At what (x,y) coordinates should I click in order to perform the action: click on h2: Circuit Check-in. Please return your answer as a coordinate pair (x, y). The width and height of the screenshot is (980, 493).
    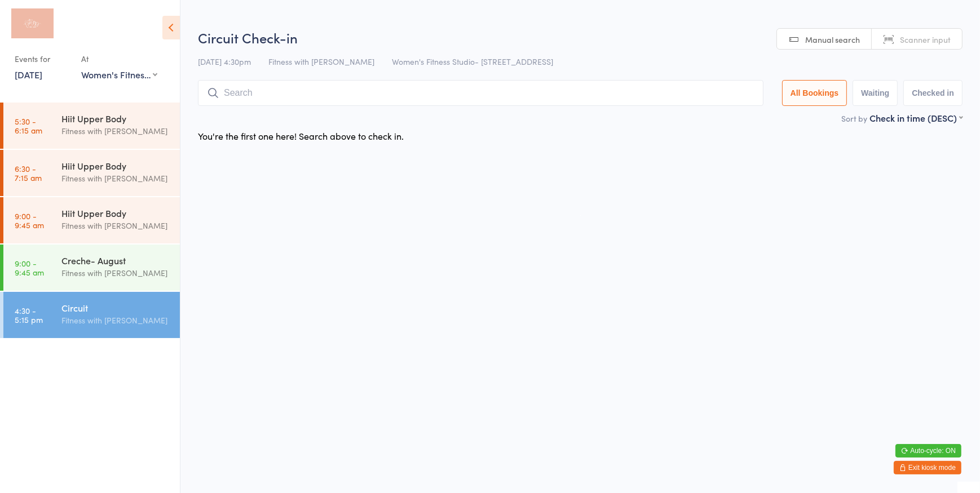
    Looking at the image, I should click on (580, 37).